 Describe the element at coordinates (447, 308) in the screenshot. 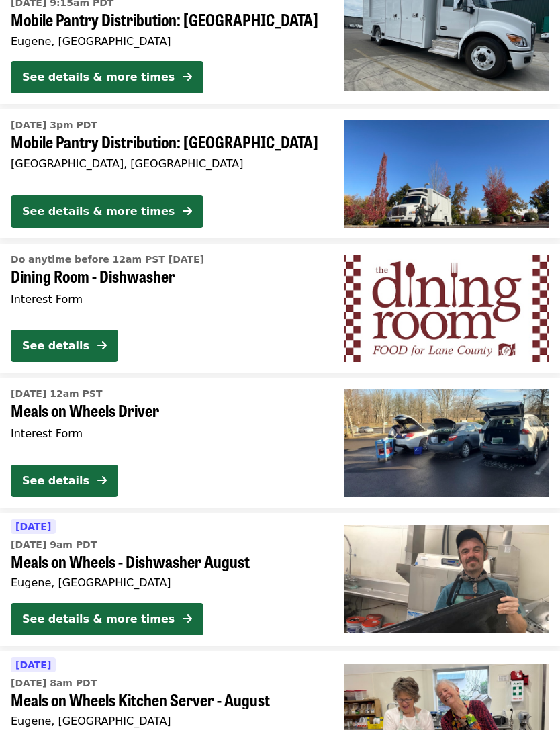

I see `img: Dining Room - Dishwasher organized by FOOD For Lane County` at that location.